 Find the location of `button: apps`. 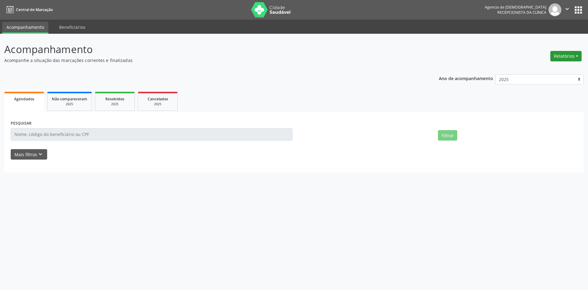

button: apps is located at coordinates (578, 10).